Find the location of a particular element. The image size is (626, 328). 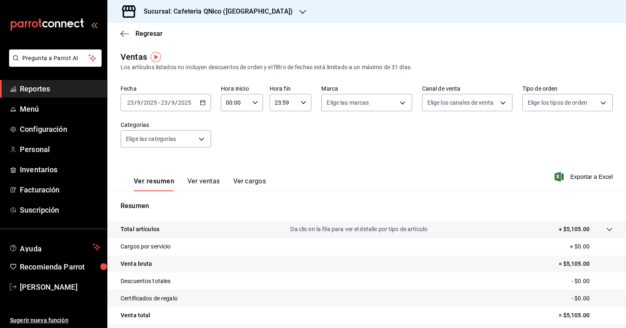

span: Elige las categorías is located at coordinates (151, 139).